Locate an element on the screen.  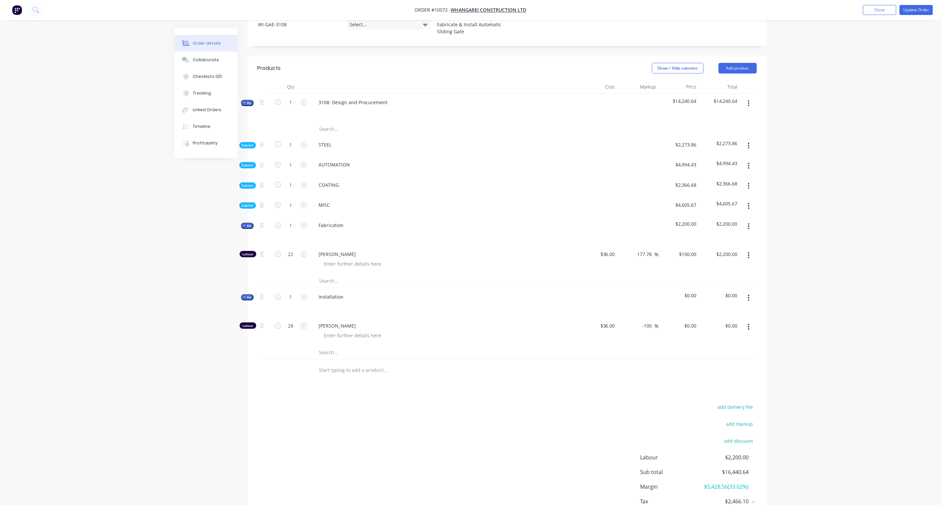
button: Linked Orders is located at coordinates (206, 110).